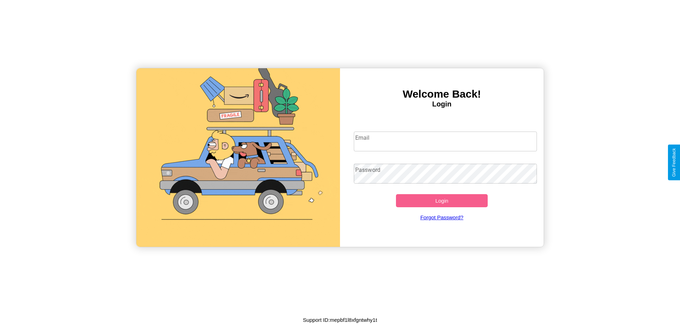  What do you see at coordinates (238, 158) in the screenshot?
I see `img: gif` at bounding box center [238, 158].